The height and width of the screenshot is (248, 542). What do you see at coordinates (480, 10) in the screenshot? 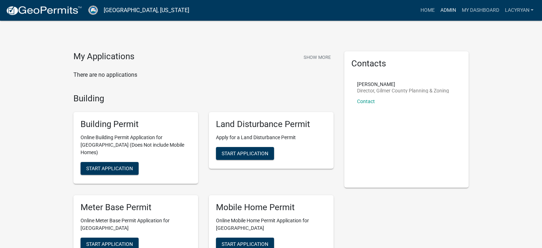
I see `a: My Dashboard` at bounding box center [480, 10].